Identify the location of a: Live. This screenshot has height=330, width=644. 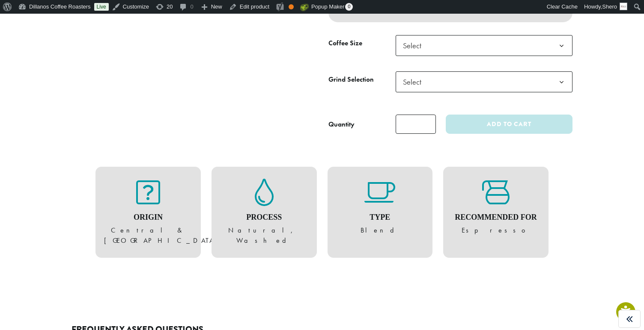
(101, 7).